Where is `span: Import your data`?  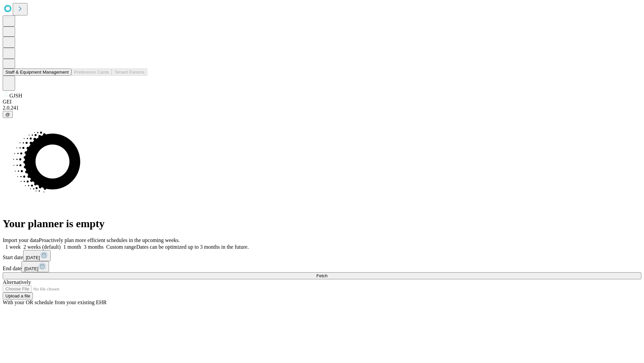 span: Import your data is located at coordinates (21, 240).